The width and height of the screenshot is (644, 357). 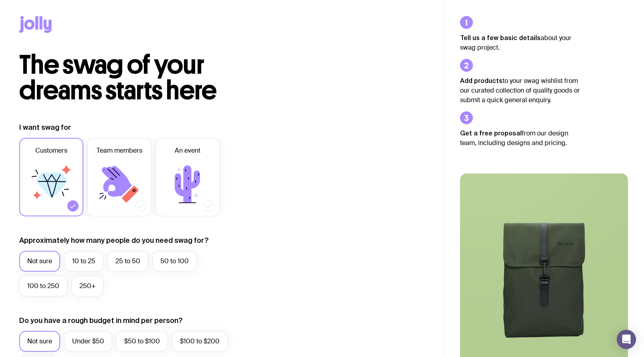 I want to click on label: 250+, so click(x=88, y=286).